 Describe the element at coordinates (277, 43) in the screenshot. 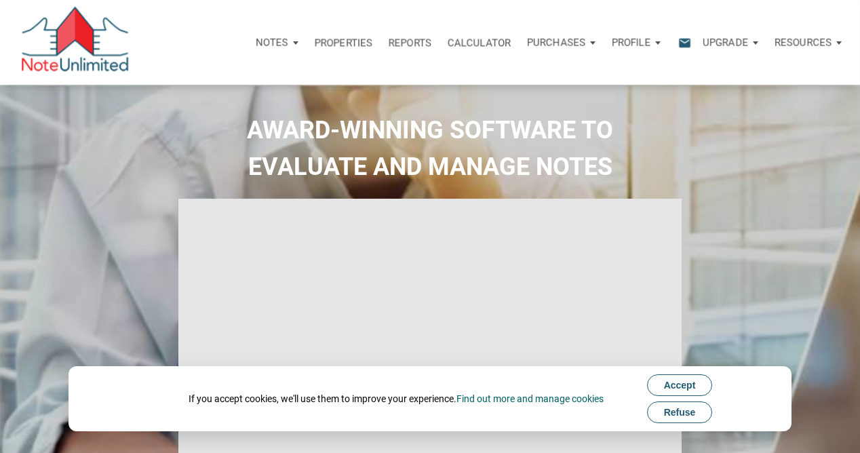

I see `a: Notes` at that location.